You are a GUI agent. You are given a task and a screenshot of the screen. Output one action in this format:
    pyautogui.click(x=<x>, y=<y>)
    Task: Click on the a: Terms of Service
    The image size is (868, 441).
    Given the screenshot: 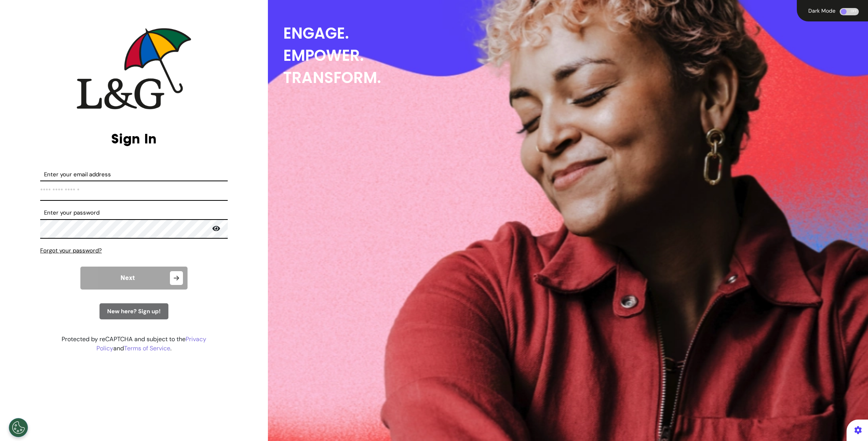 What is the action you would take?
    pyautogui.click(x=147, y=348)
    